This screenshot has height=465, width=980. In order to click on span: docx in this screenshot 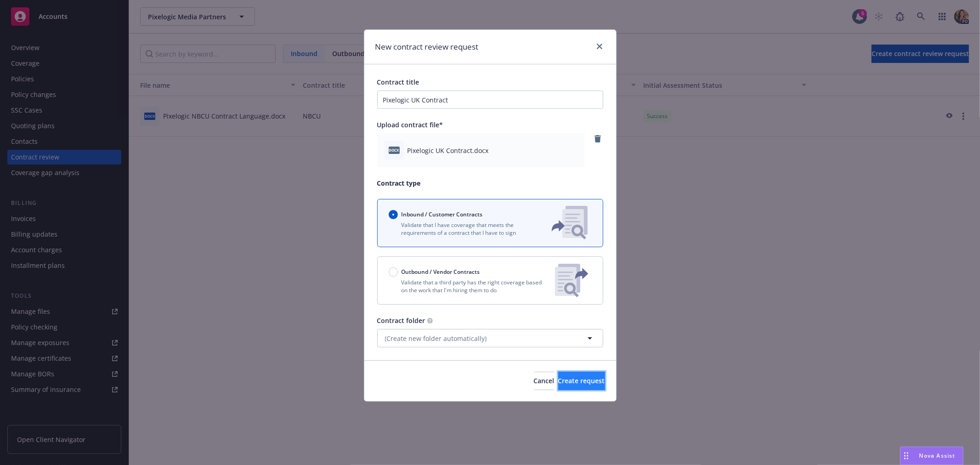, I will do `click(394, 150)`.